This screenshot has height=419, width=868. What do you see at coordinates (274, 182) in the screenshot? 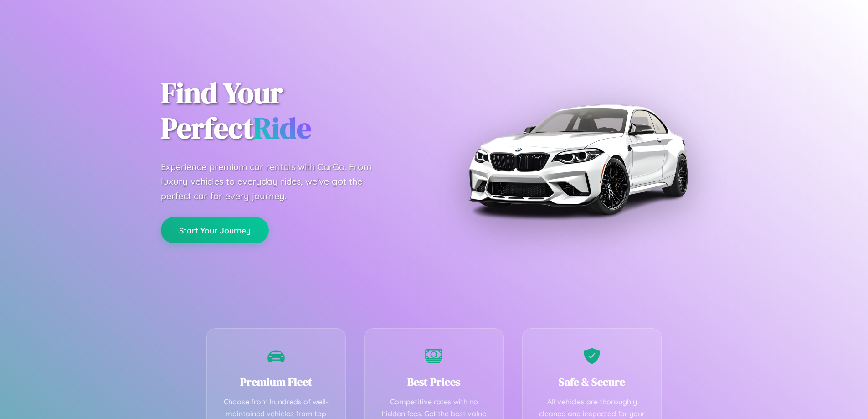
I see `p: Experience premium car rentals with CarGo. From luxury vehicles to everyday rides, we've got the ...` at bounding box center [274, 182].